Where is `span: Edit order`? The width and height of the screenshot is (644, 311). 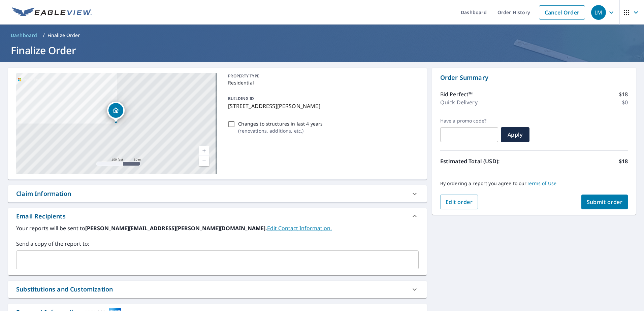
span: Edit order is located at coordinates (459, 202).